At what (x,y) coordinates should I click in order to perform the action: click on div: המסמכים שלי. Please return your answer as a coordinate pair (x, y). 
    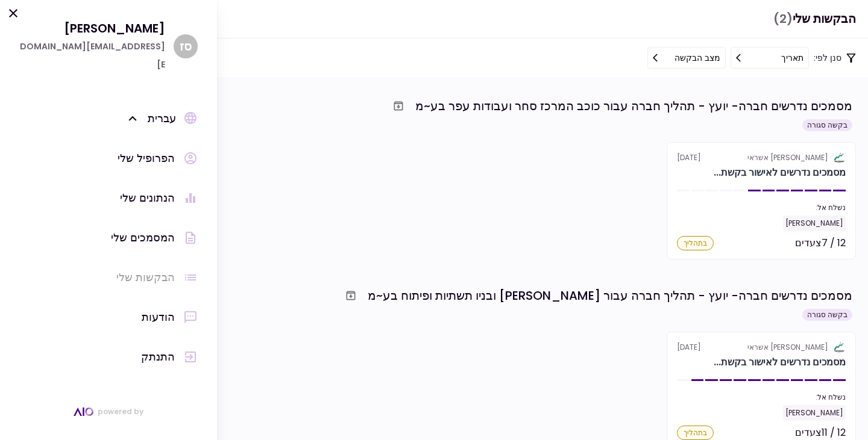
    Looking at the image, I should click on (143, 238).